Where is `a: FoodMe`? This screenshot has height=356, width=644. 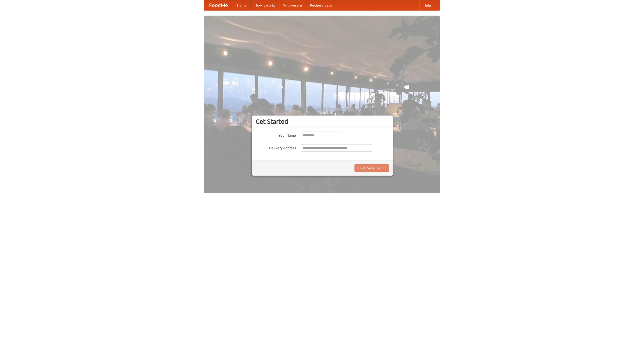
a: FoodMe is located at coordinates (219, 6).